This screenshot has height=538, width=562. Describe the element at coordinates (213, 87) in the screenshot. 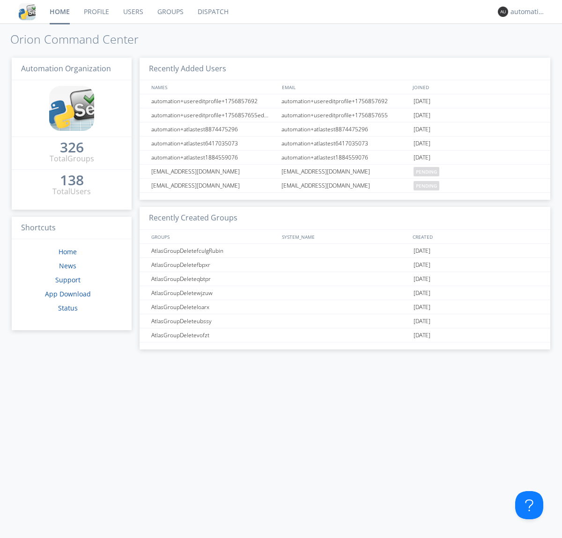

I see `div: NAMES` at that location.